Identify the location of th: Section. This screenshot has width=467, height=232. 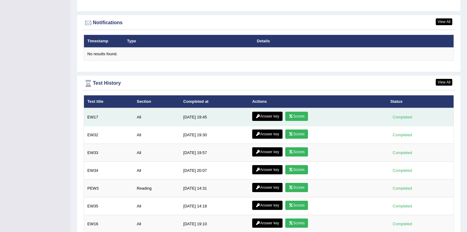
(156, 101).